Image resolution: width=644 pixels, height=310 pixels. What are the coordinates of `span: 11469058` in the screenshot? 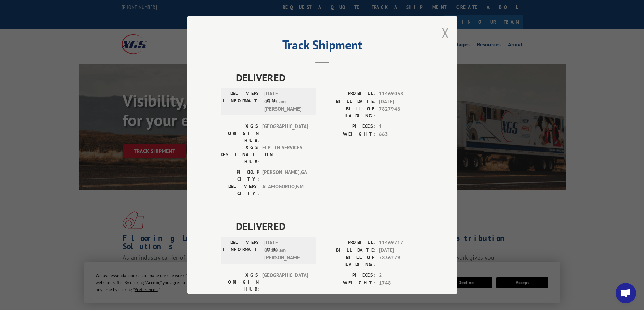 It's located at (401, 94).